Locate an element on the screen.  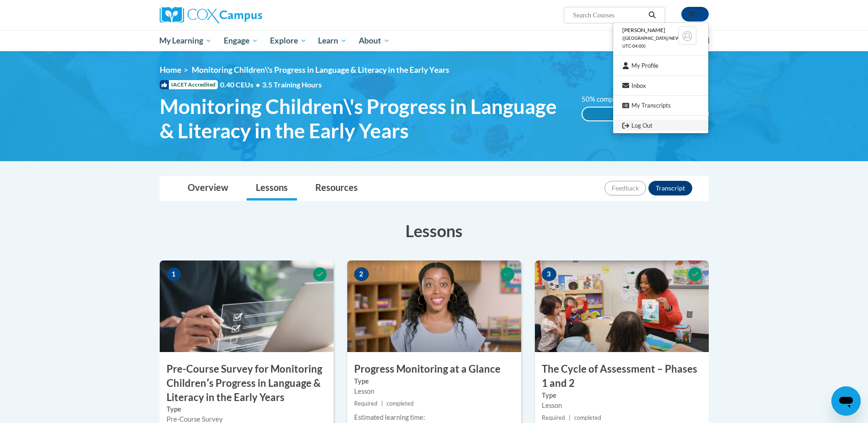
span: 0.40 CEUs is located at coordinates (241, 84).